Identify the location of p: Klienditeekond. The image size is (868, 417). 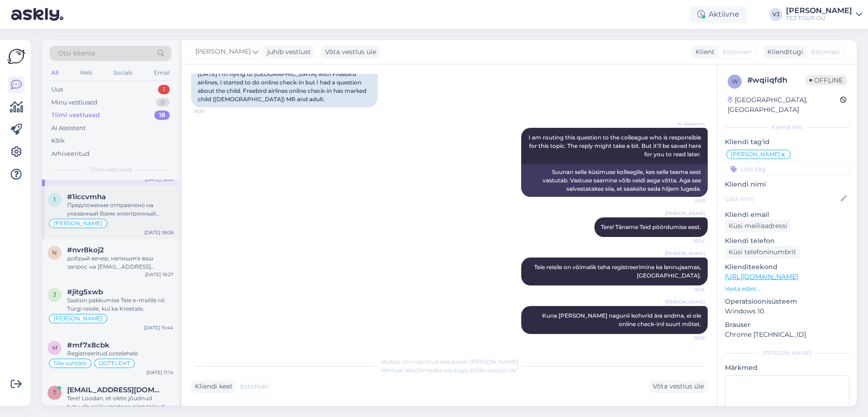
(787, 267).